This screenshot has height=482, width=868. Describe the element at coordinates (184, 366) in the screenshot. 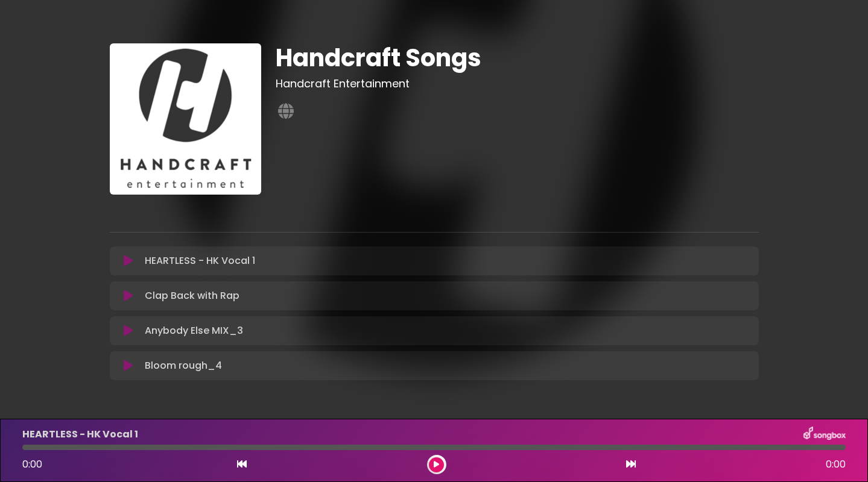

I see `p: Bloom rough_4` at that location.